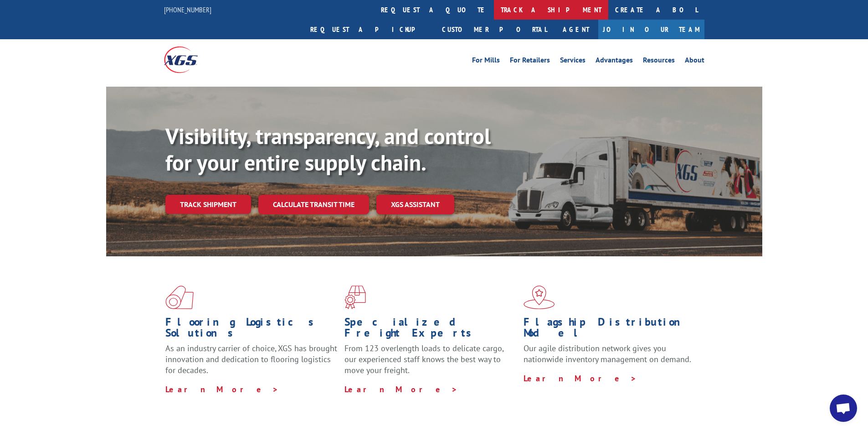 The width and height of the screenshot is (868, 431). Describe the element at coordinates (659, 62) in the screenshot. I see `a: Resources` at that location.